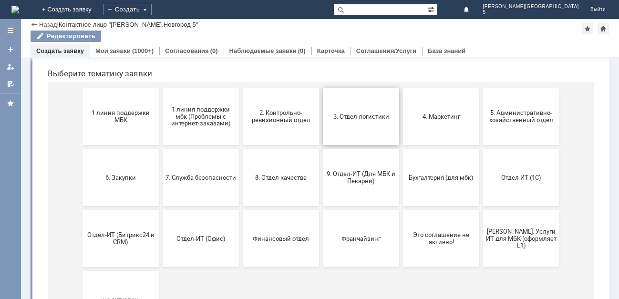  What do you see at coordinates (263, 51) in the screenshot?
I see `a: Наблюдаемые заявки` at bounding box center [263, 51].